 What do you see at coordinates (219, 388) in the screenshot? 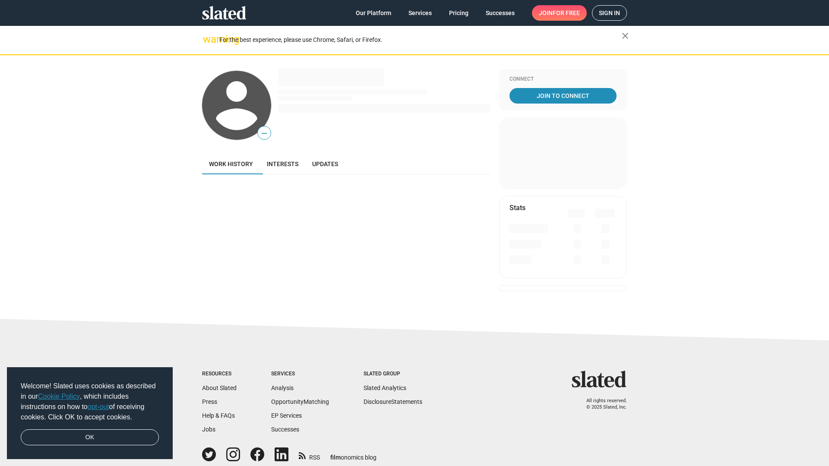
I see `a: About Slated` at bounding box center [219, 388].